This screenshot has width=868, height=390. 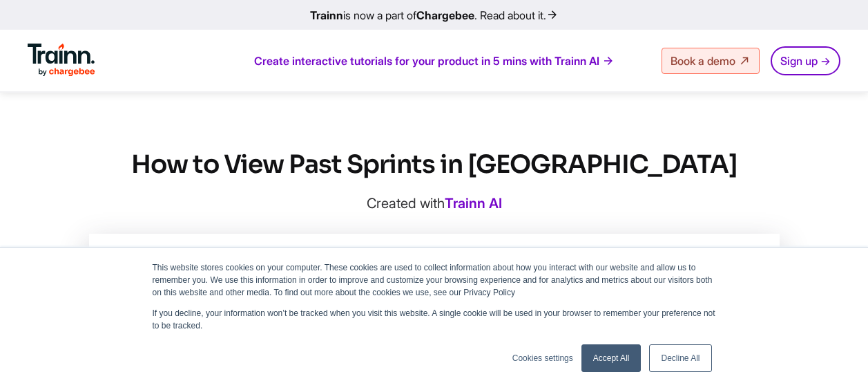 I want to click on a: Sign up →, so click(x=805, y=61).